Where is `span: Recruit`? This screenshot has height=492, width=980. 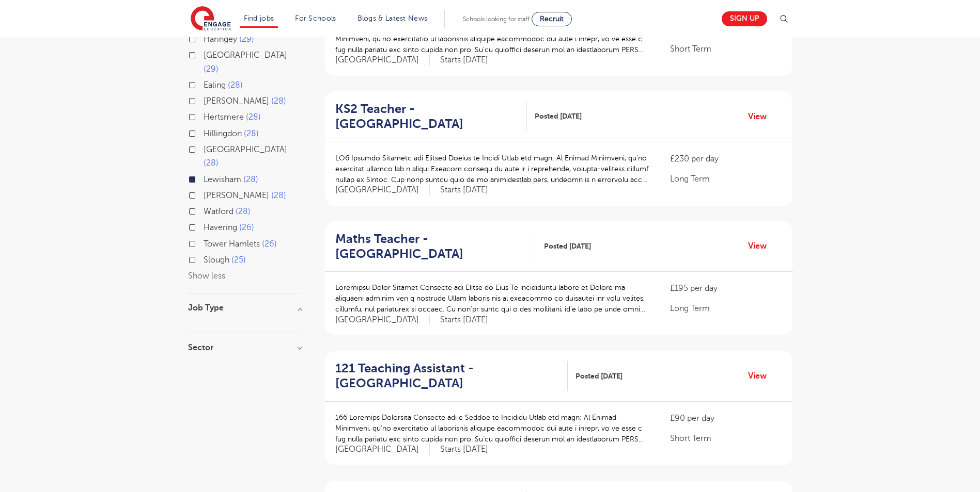 span: Recruit is located at coordinates (552, 19).